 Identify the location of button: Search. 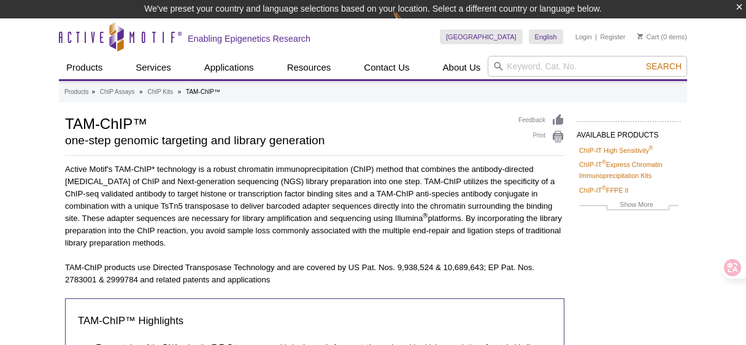
(664, 66).